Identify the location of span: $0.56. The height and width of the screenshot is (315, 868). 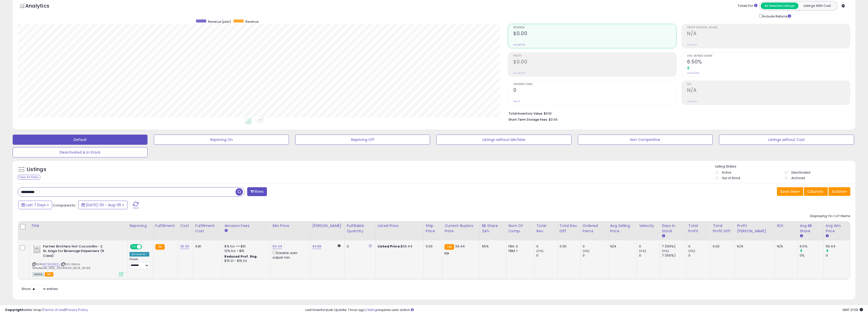
(553, 119).